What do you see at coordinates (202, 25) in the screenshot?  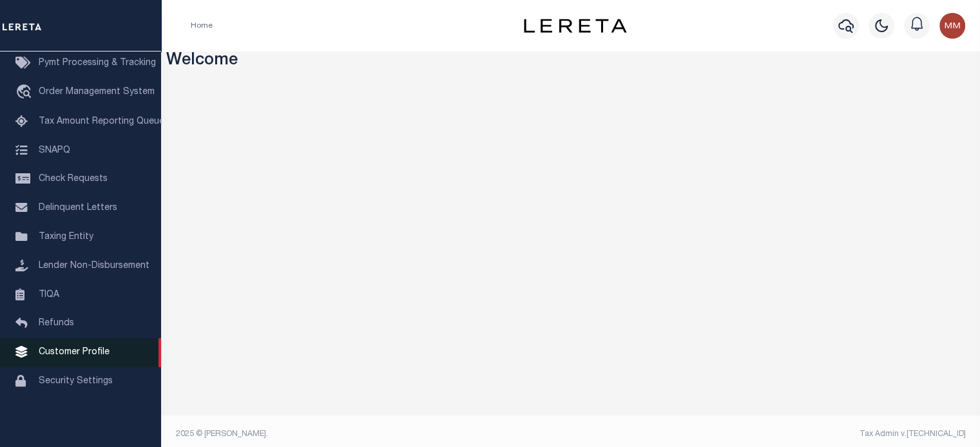 I see `li: Home` at bounding box center [202, 25].